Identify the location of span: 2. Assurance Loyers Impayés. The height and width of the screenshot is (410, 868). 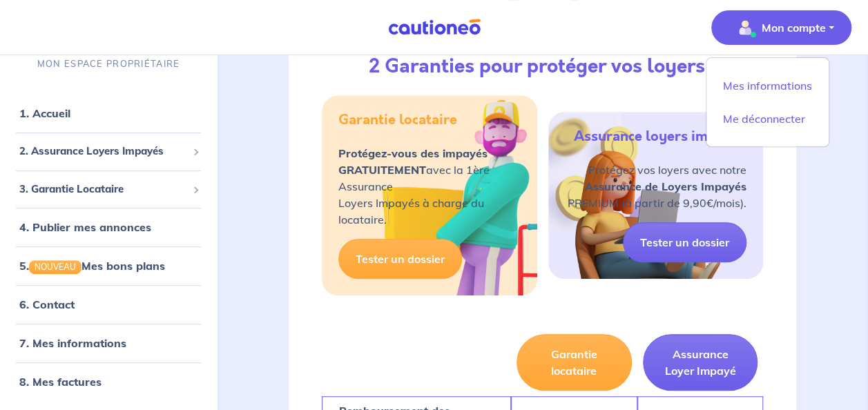
(103, 152).